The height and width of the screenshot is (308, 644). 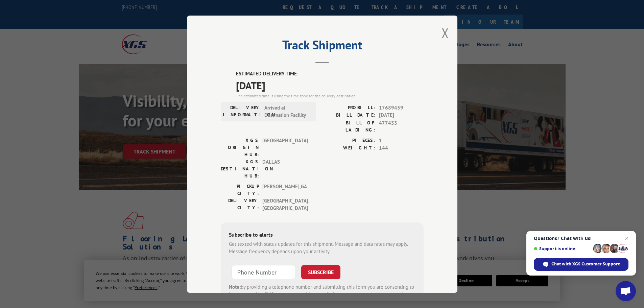 I want to click on label: BILL DATE:, so click(x=349, y=115).